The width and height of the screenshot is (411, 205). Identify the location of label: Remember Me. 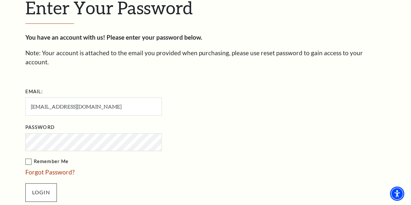
(126, 161).